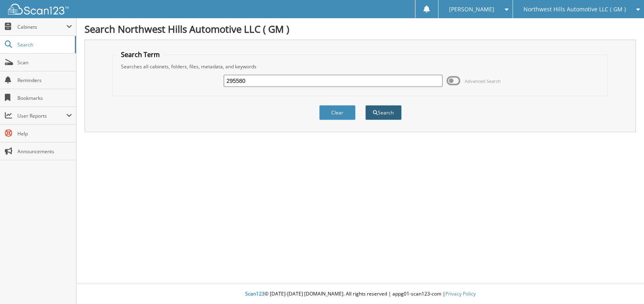  I want to click on span: Help, so click(45, 133).